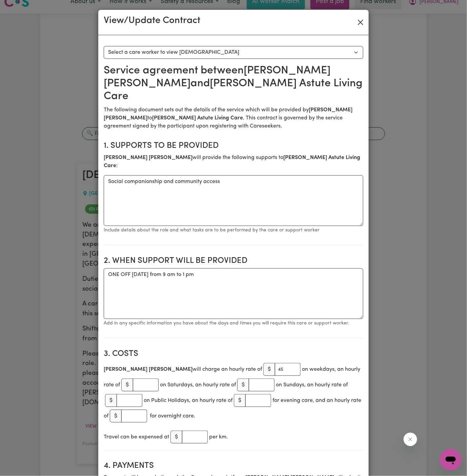 This screenshot has height=476, width=467. Describe the element at coordinates (234, 162) in the screenshot. I see `p: will provide the following supports to :` at that location.